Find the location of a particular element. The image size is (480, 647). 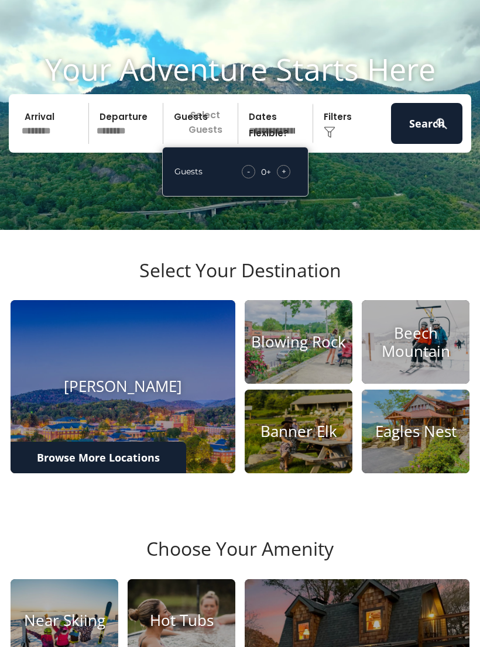

h4: Near Skiing is located at coordinates (64, 620).